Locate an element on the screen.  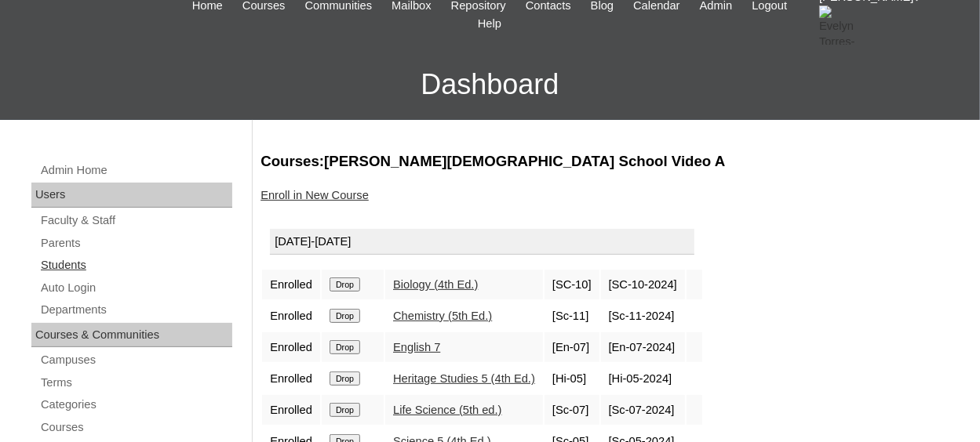
a: Parents is located at coordinates (136, 243).